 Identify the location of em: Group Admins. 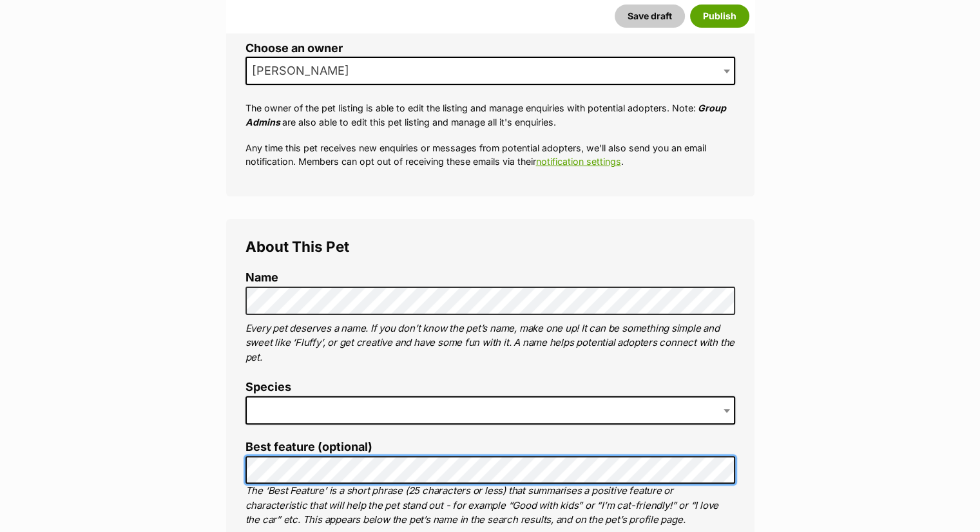
(486, 115).